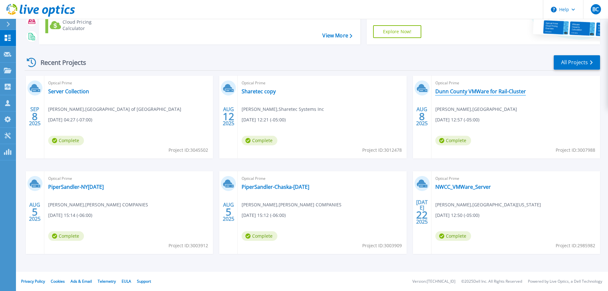  What do you see at coordinates (382, 245) in the screenshot?
I see `span: Project ID: 3003909` at bounding box center [382, 245].